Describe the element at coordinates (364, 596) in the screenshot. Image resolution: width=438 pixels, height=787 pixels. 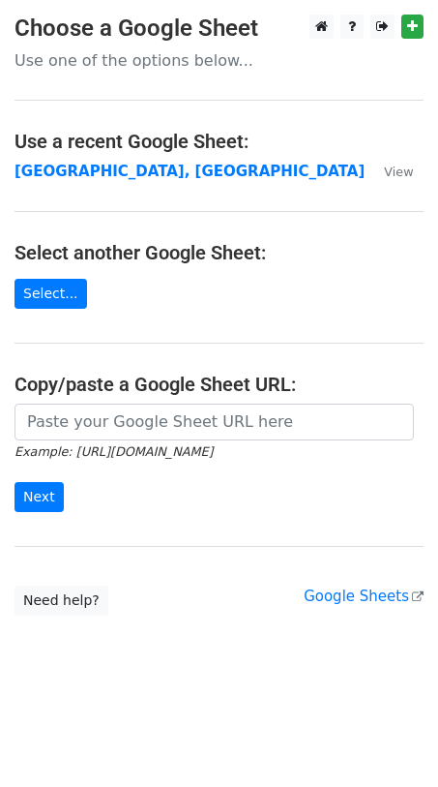
I see `a: Google Sheets` at that location.